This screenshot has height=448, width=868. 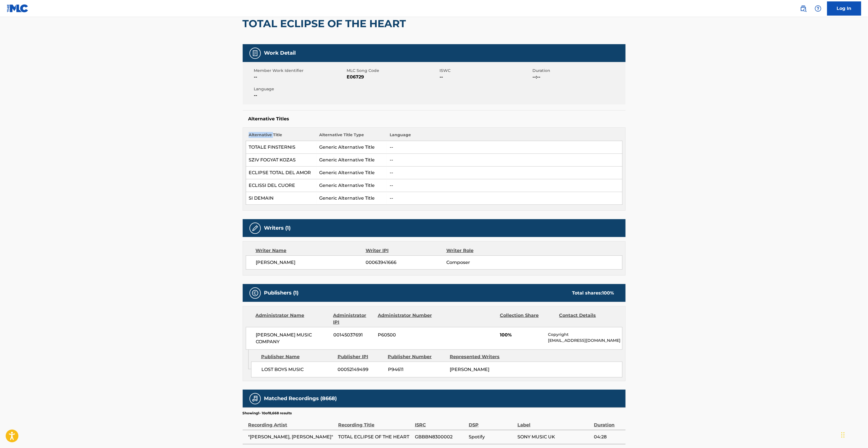 What do you see at coordinates (255, 293) in the screenshot?
I see `img: Publishers` at bounding box center [255, 293].